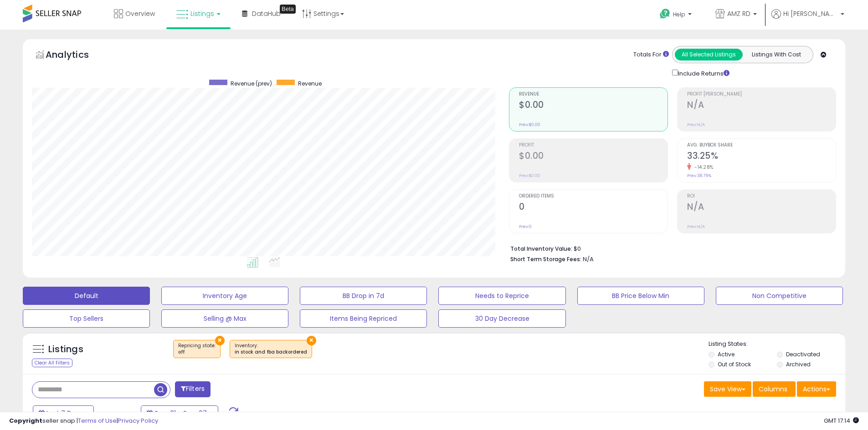 Image resolution: width=868 pixels, height=430 pixels. Describe the element at coordinates (140, 14) in the screenshot. I see `span: Overview` at that location.